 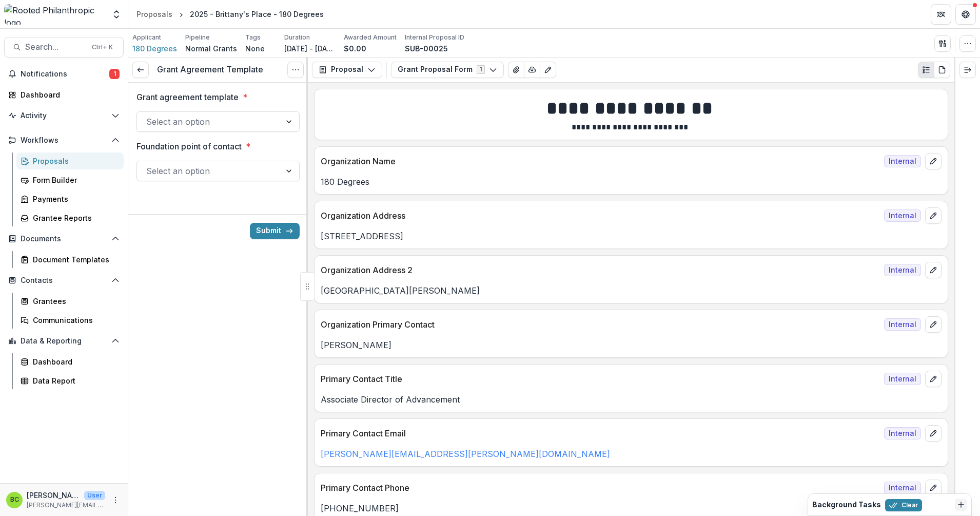 What do you see at coordinates (56, 46) in the screenshot?
I see `span: Search...` at bounding box center [56, 46].